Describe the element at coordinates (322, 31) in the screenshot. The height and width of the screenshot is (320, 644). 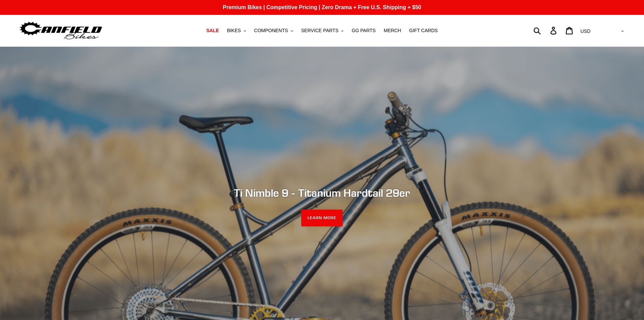
I see `button: SERVICE PARTS` at that location.